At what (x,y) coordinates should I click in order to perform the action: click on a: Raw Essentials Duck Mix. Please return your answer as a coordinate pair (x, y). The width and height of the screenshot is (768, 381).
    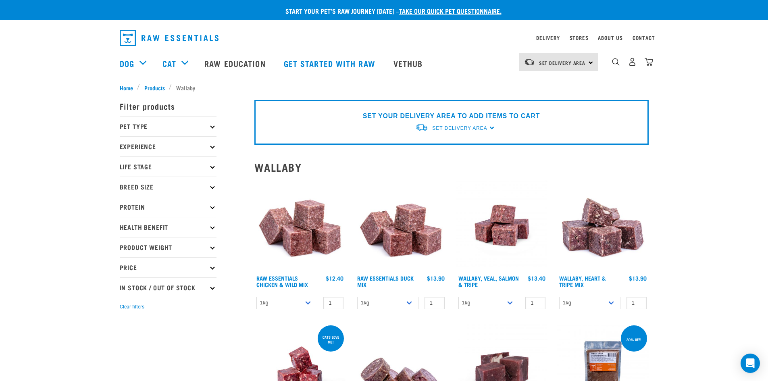
    Looking at the image, I should click on (385, 281).